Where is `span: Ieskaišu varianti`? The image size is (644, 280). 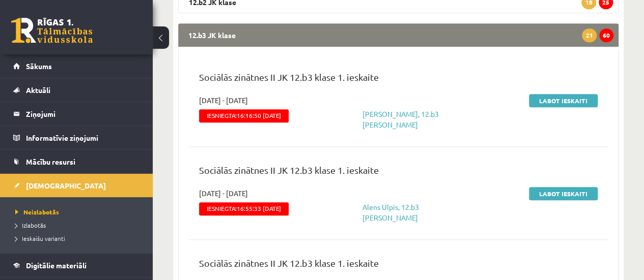 span: Ieskaišu varianti is located at coordinates (40, 239).